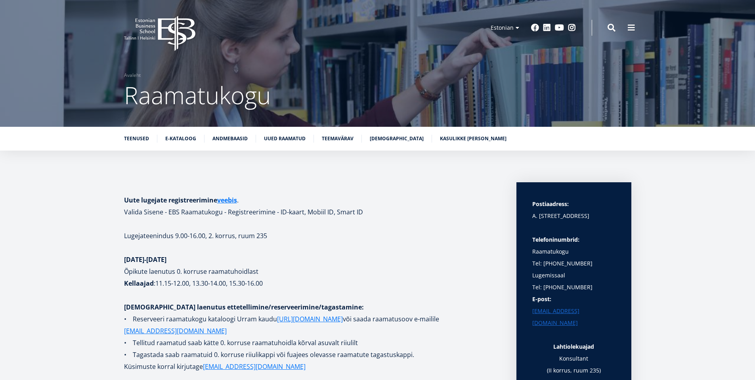  Describe the element at coordinates (312, 236) in the screenshot. I see `p: Lugejateenindus 9.00-16.00, 2. korrus, ruum 235` at that location.